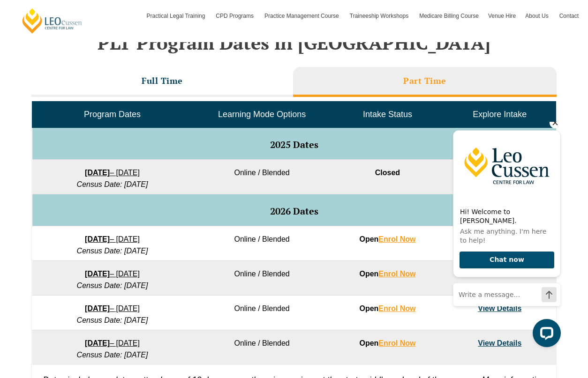 The width and height of the screenshot is (588, 378). What do you see at coordinates (387, 173) in the screenshot?
I see `span: Closed` at bounding box center [387, 173].